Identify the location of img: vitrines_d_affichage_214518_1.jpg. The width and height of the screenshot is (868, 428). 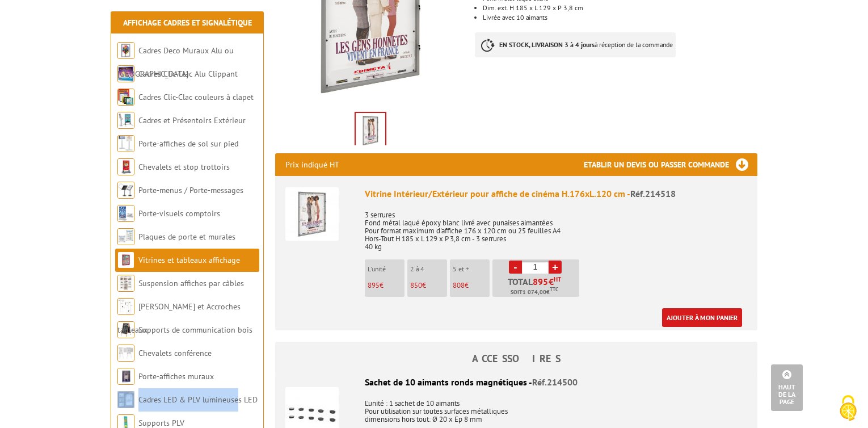
(370, 131).